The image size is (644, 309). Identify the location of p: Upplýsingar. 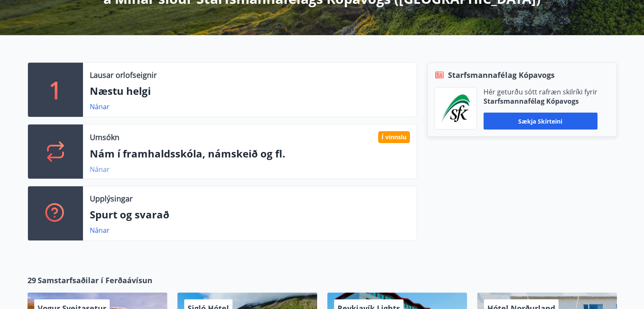
(111, 198).